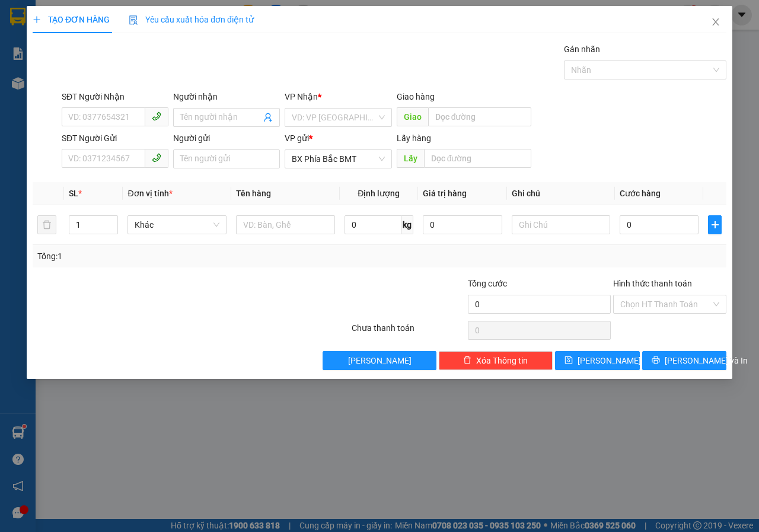 This screenshot has height=532, width=759. What do you see at coordinates (286, 224) in the screenshot?
I see `input: VD: Bàn, Ghế` at bounding box center [286, 224].